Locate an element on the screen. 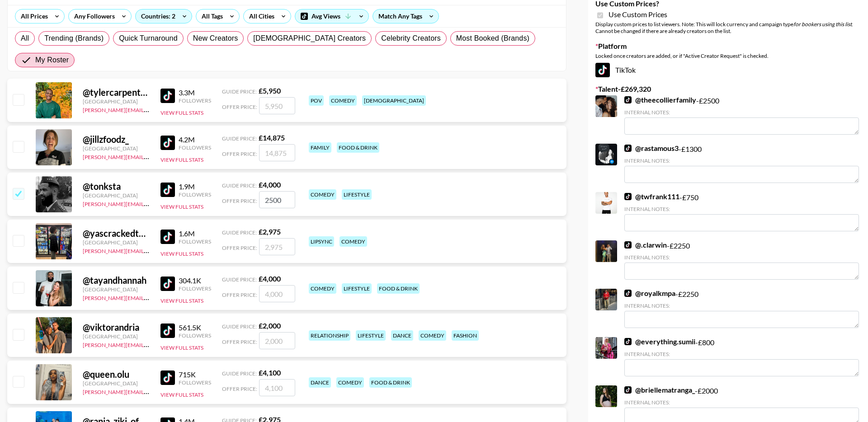 This screenshot has width=868, height=422. div: 4.2M is located at coordinates (195, 140).